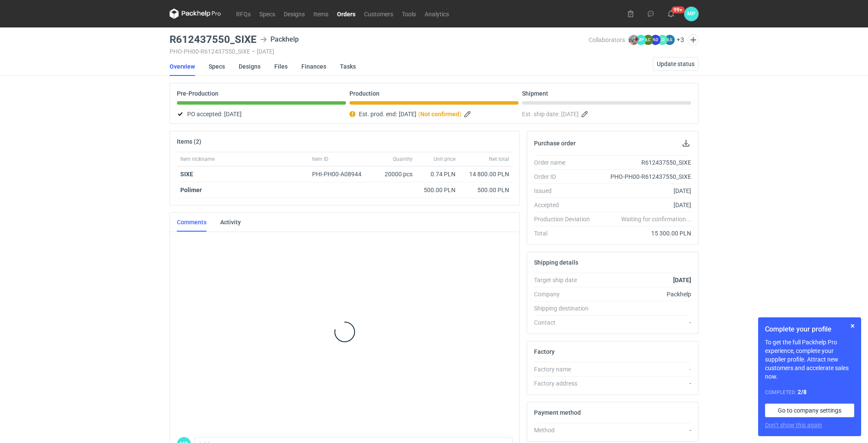 The width and height of the screenshot is (868, 443). Describe the element at coordinates (810, 329) in the screenshot. I see `h1: Complete your profile` at that location.